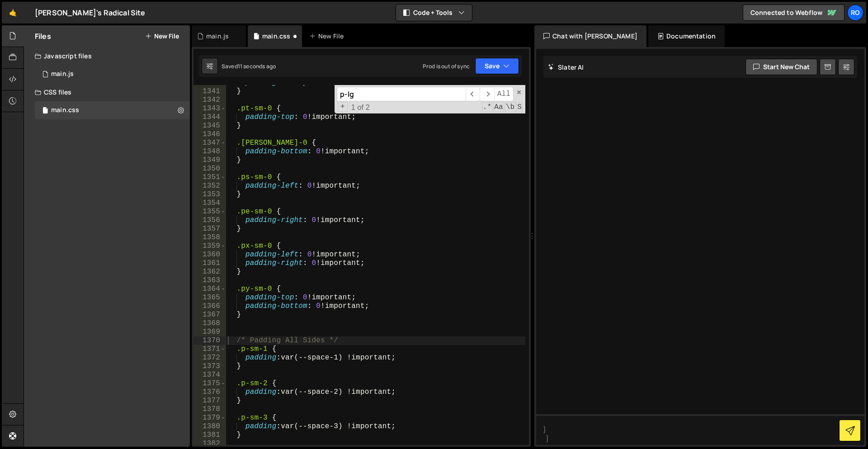  What do you see at coordinates (209, 409) in the screenshot?
I see `div: 1378` at bounding box center [209, 409].